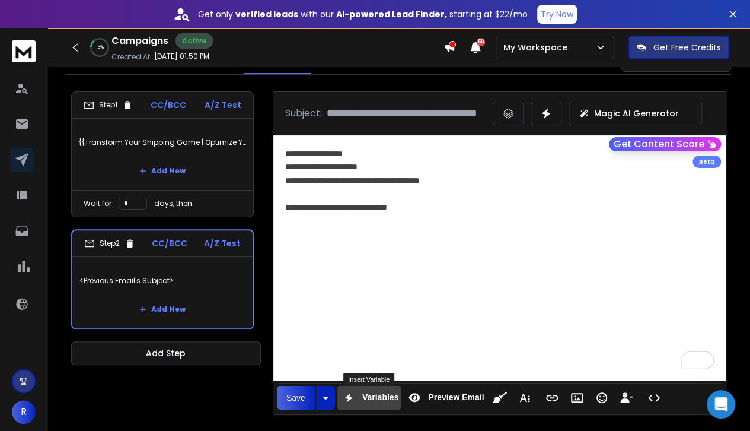  I want to click on div: Beta, so click(707, 161).